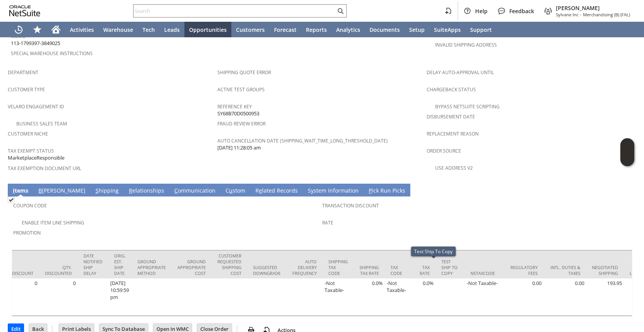  What do you see at coordinates (19, 29) in the screenshot?
I see `svg: Recent Records` at bounding box center [19, 29].